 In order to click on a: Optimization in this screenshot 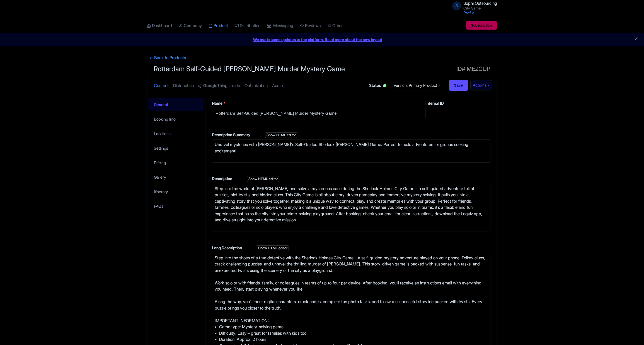, I will do `click(256, 86)`.